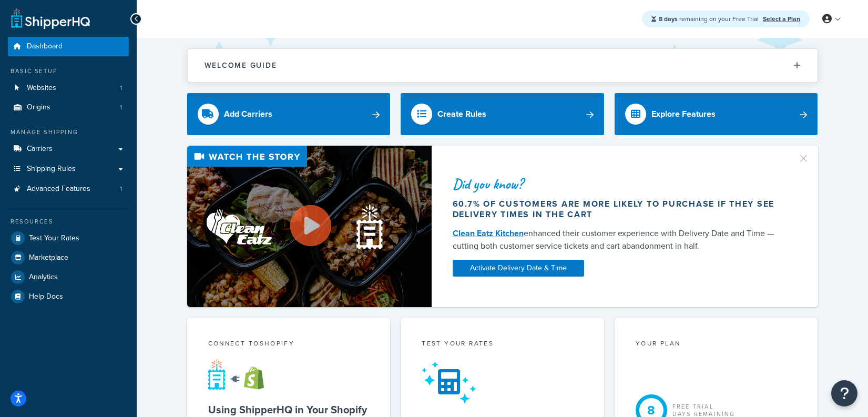 The image size is (868, 417). Describe the element at coordinates (68, 297) in the screenshot. I see `a: Help Docs` at that location.